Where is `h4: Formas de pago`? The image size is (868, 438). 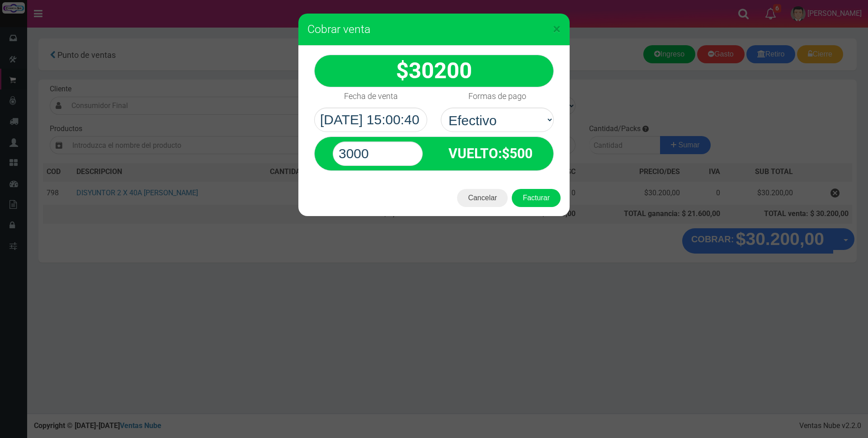 h4: Formas de pago is located at coordinates (497, 97).